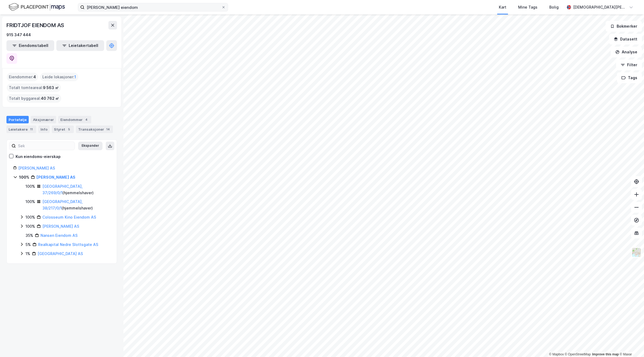  Describe the element at coordinates (75, 119) in the screenshot. I see `div: Eiendommer` at that location.